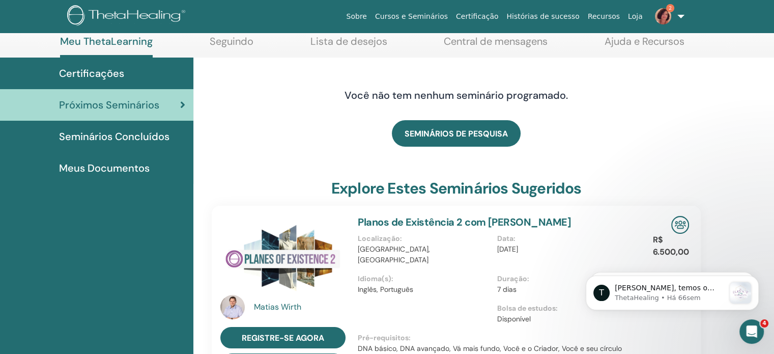 Image resolution: width=774 pixels, height=354 pixels. What do you see at coordinates (349, 41) in the screenshot?
I see `font: Lista de desejos` at bounding box center [349, 41].